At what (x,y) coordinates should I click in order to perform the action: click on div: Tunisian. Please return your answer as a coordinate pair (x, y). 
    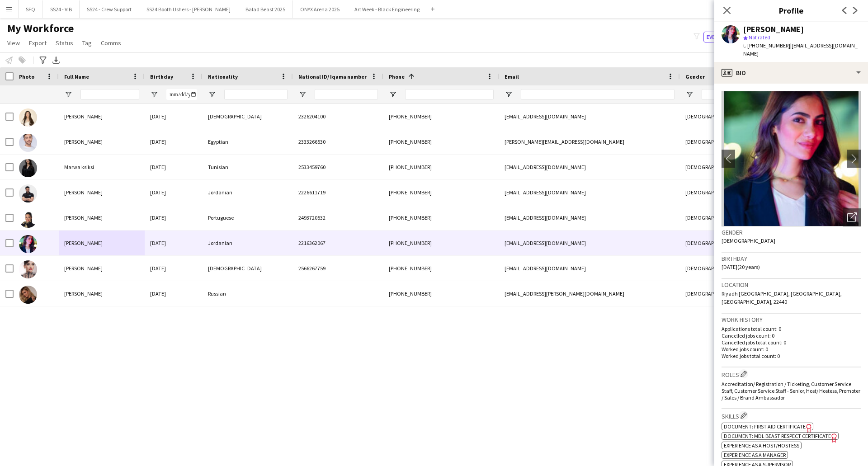
    Looking at the image, I should click on (248, 167).